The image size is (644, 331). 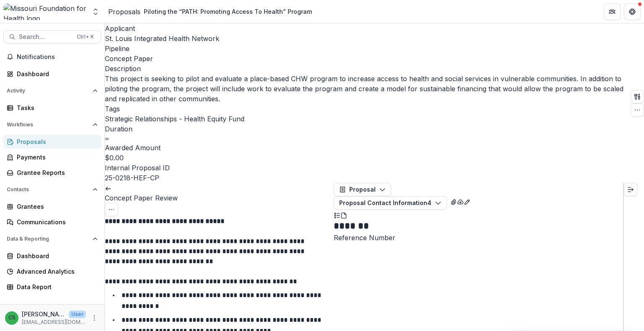 I want to click on button: Open Activity, so click(x=52, y=91).